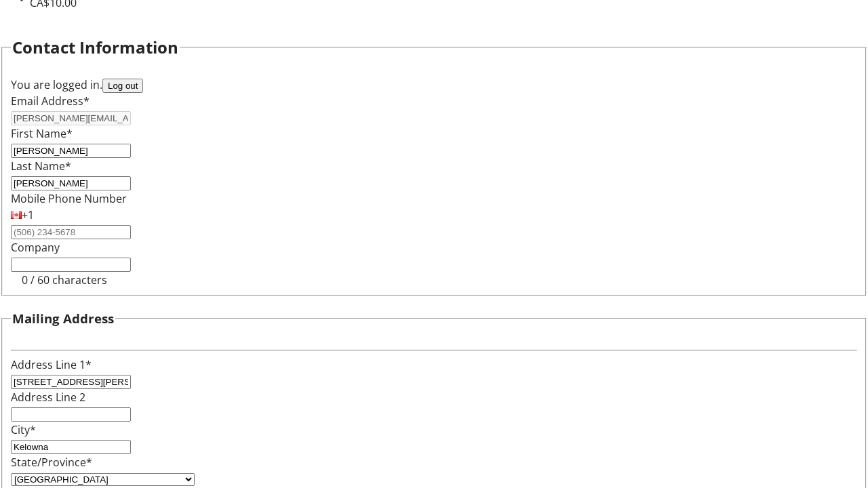 This screenshot has height=488, width=868. Describe the element at coordinates (71, 446) in the screenshot. I see `input: City` at that location.